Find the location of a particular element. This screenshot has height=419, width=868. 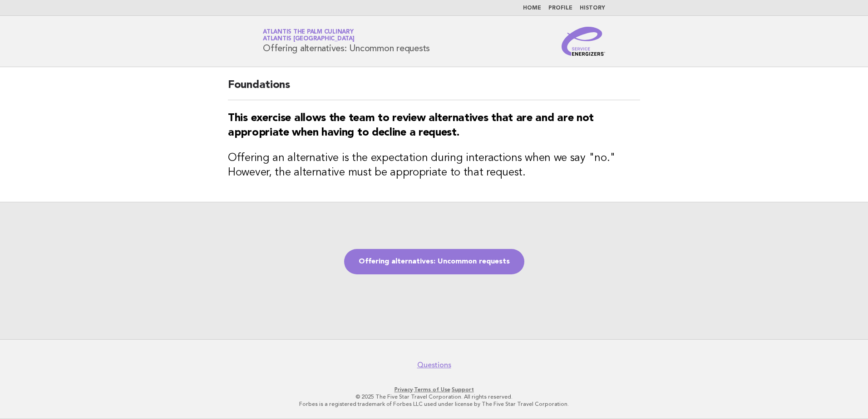

a: Offering alternatives: Uncommon requests is located at coordinates (434, 261).